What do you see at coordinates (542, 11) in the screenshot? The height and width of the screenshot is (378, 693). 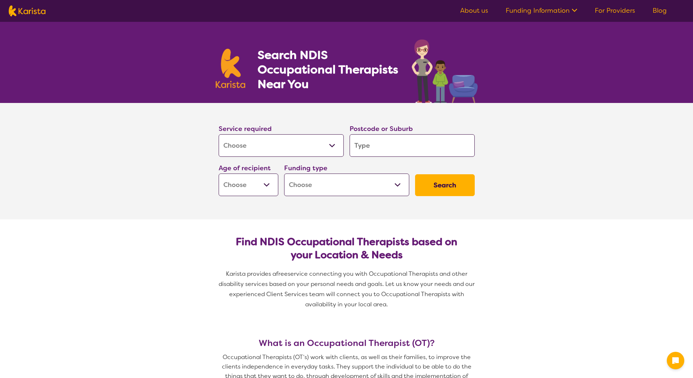 I see `a: Funding Information` at bounding box center [542, 11].